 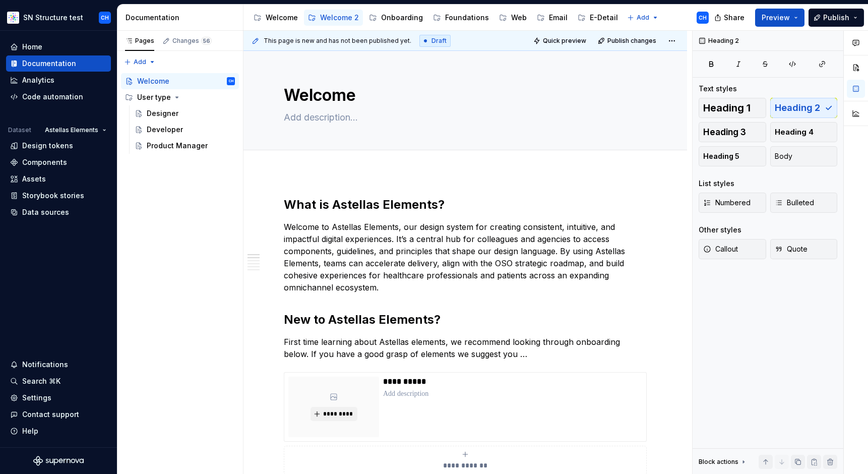 I want to click on div: Contact support, so click(x=51, y=414).